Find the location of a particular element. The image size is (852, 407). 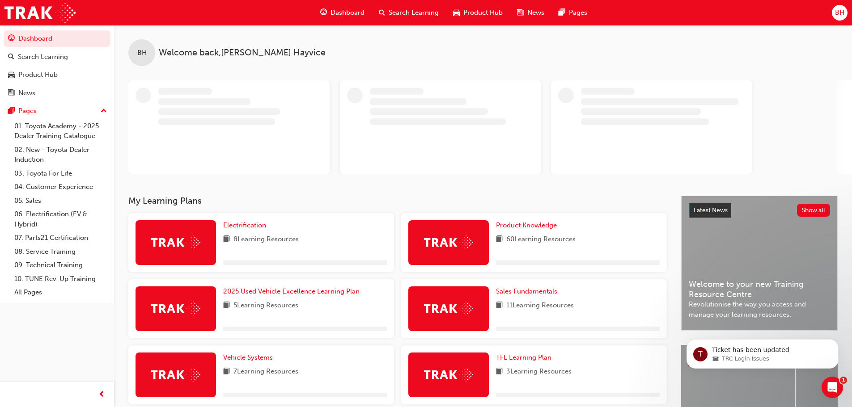

a: 02. New - Toyota Dealer Induction is located at coordinates (60, 155).